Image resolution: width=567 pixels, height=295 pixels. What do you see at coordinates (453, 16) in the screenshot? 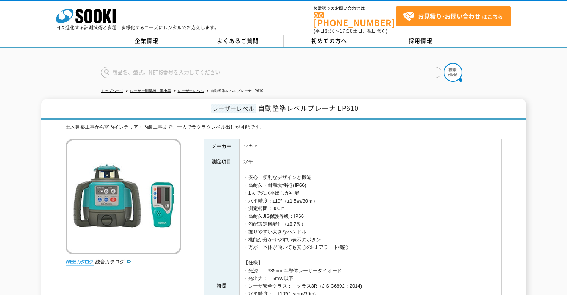
I see `span: はこちら` at bounding box center [453, 16].